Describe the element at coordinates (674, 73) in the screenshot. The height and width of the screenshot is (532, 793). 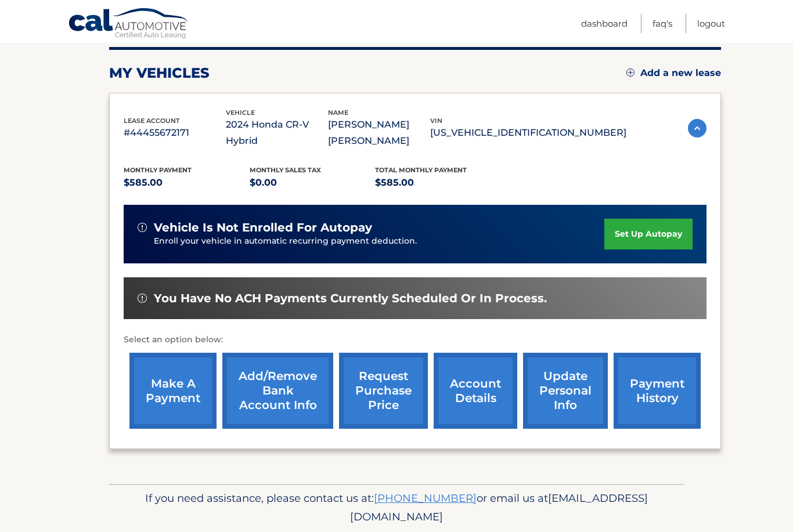
I see `a: Add a new lease` at that location.